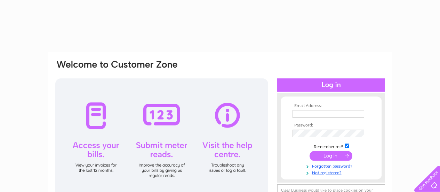 This screenshot has width=440, height=192. Describe the element at coordinates (332, 165) in the screenshot. I see `a: Forgotten password?` at that location.